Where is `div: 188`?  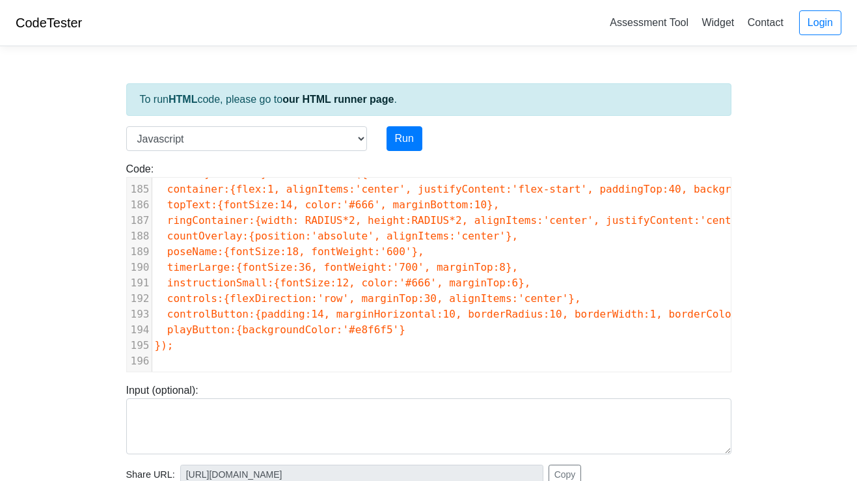 div: 188 is located at coordinates (139, 236).